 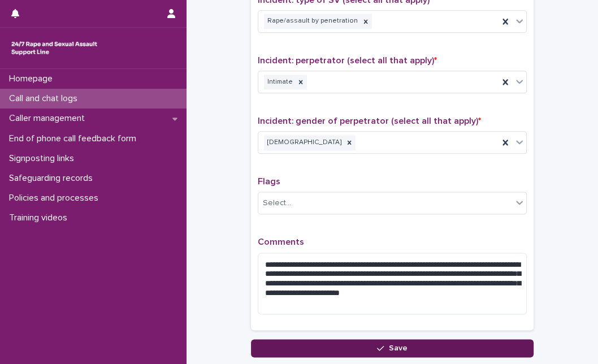 What do you see at coordinates (279, 82) in the screenshot?
I see `div: Intimate` at bounding box center [279, 82].